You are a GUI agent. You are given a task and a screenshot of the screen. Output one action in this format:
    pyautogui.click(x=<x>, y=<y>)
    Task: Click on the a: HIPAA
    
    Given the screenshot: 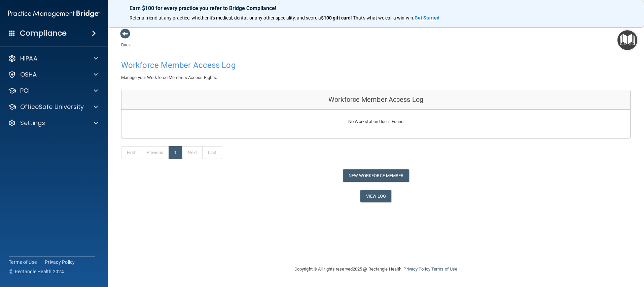 What is the action you would take?
    pyautogui.click(x=53, y=58)
    